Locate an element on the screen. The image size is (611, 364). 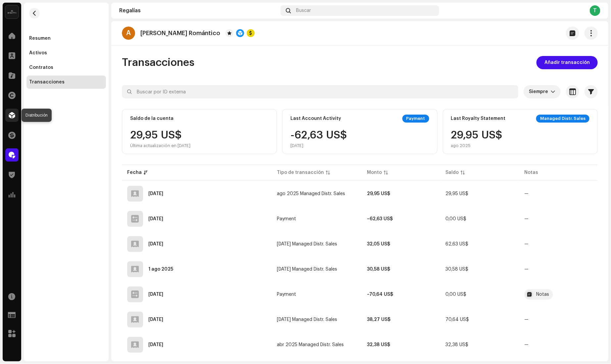
div: Saldo is located at coordinates (452, 172).